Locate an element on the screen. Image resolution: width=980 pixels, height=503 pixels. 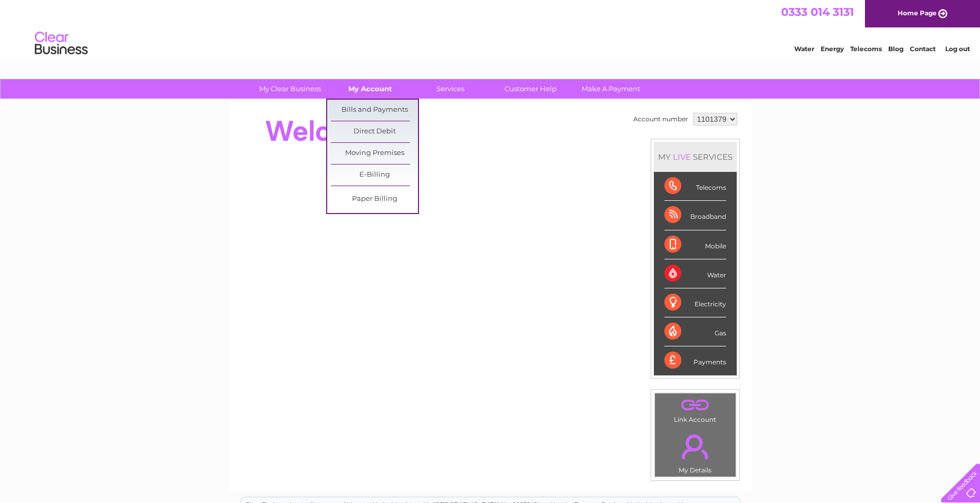
a: Paper Billing is located at coordinates (374, 199).